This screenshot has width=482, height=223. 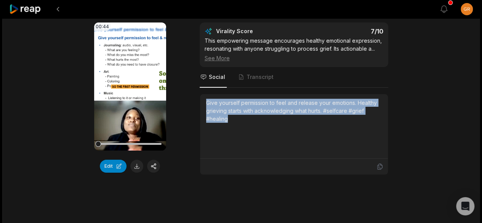 I want to click on span: Social, so click(x=217, y=77).